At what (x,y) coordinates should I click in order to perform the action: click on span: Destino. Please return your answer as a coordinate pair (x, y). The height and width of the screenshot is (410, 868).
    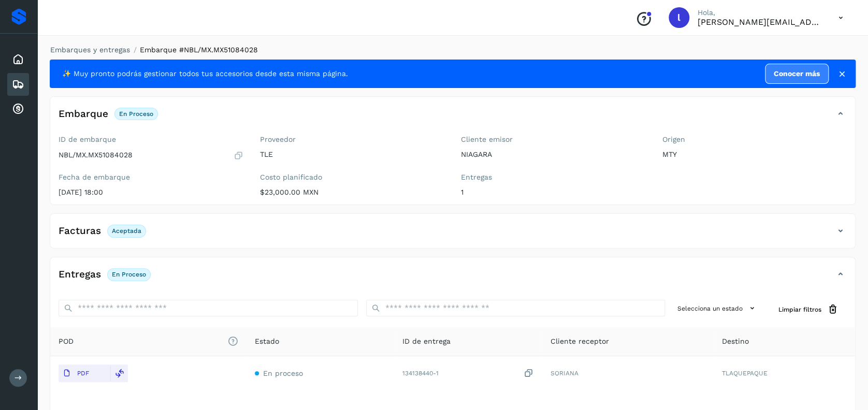
    Looking at the image, I should click on (735, 341).